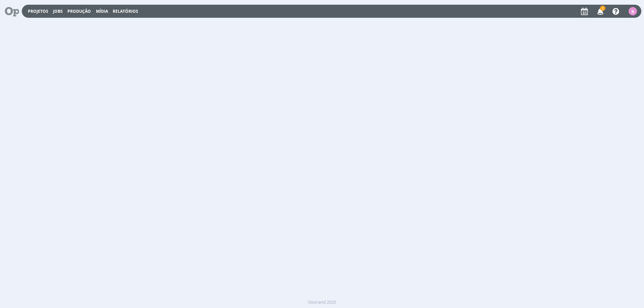 The image size is (644, 308). Describe the element at coordinates (79, 12) in the screenshot. I see `button: Produção` at that location.